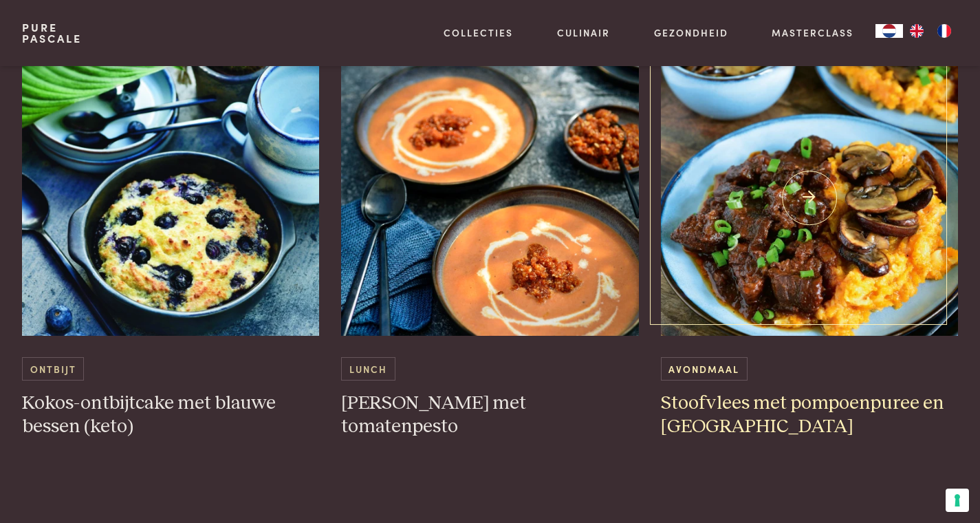  I want to click on span: Avondmaal, so click(704, 369).